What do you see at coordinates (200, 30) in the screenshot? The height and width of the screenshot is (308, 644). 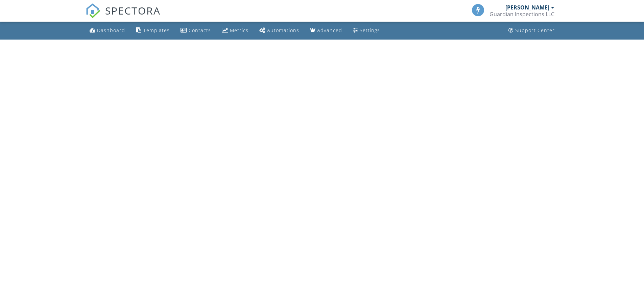 I see `div: Contacts` at bounding box center [200, 30].